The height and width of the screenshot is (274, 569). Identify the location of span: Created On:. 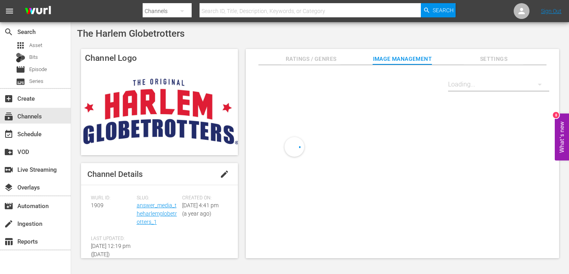
(203, 198).